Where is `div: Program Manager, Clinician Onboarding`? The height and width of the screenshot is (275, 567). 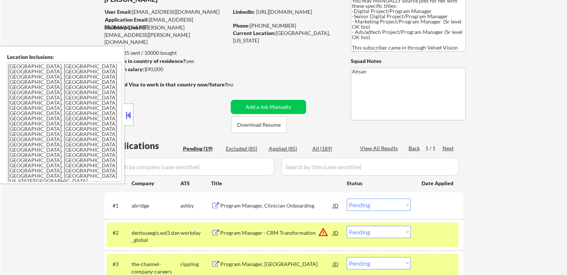 div: Program Manager, Clinician Onboarding is located at coordinates (277, 206).